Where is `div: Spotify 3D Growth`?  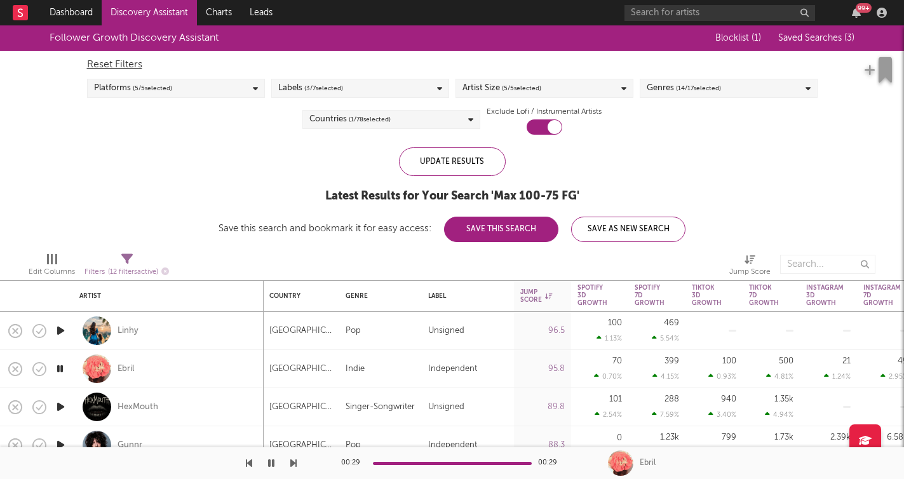
div: Spotify 3D Growth is located at coordinates (592, 296).